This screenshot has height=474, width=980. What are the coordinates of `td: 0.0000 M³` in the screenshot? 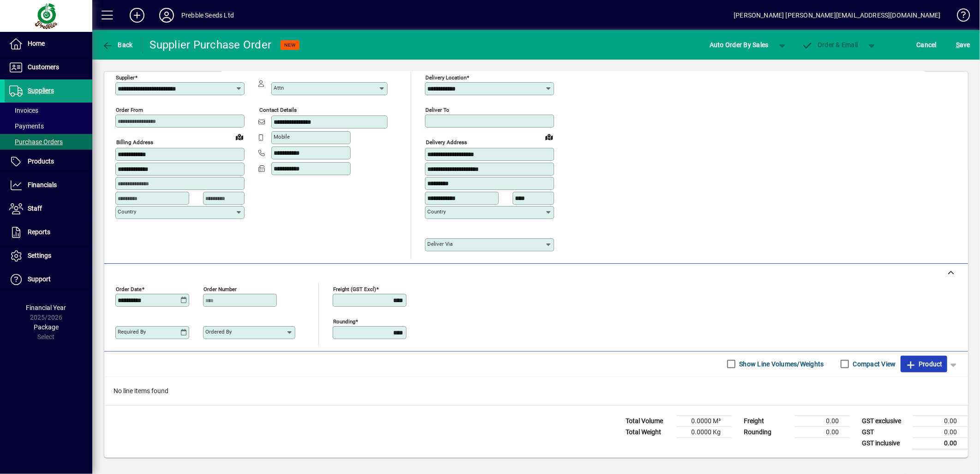 It's located at (704, 421).